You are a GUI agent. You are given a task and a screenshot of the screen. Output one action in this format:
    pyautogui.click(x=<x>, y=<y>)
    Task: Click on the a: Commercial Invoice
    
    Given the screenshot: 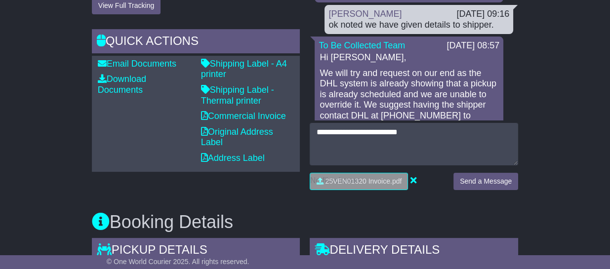 What is the action you would take?
    pyautogui.click(x=244, y=116)
    